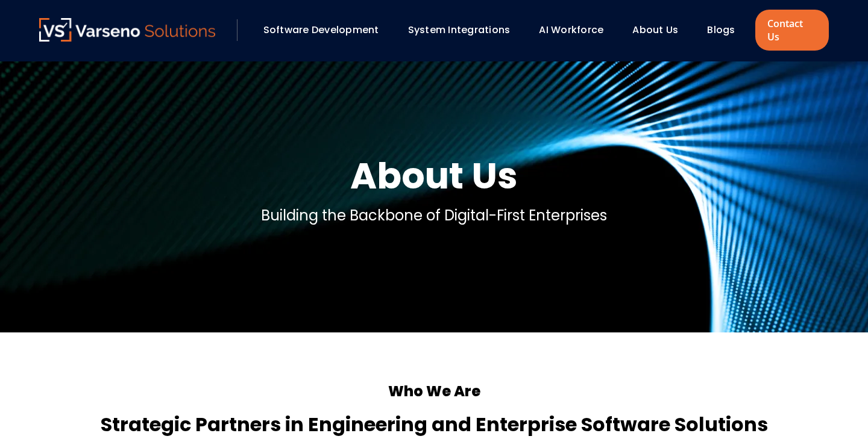 Image resolution: width=868 pixels, height=439 pixels. What do you see at coordinates (726, 30) in the screenshot?
I see `div: Blogs` at bounding box center [726, 30].